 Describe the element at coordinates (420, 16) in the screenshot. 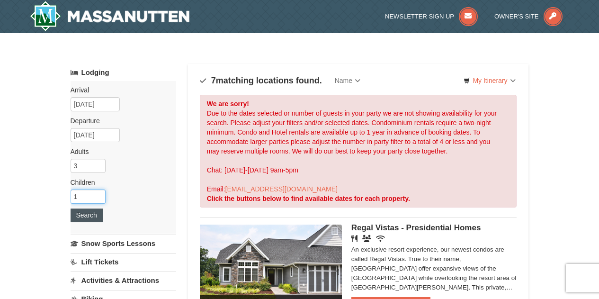

I see `span: Newsletter Sign Up` at that location.